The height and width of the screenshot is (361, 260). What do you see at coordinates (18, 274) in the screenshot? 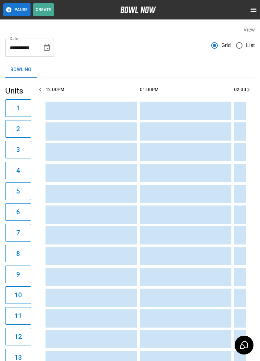
I see `h6: 9` at bounding box center [18, 274].